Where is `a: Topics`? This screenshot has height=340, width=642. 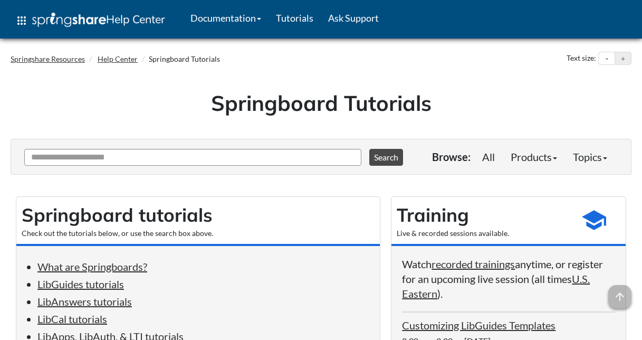
a: Topics is located at coordinates (589, 157).